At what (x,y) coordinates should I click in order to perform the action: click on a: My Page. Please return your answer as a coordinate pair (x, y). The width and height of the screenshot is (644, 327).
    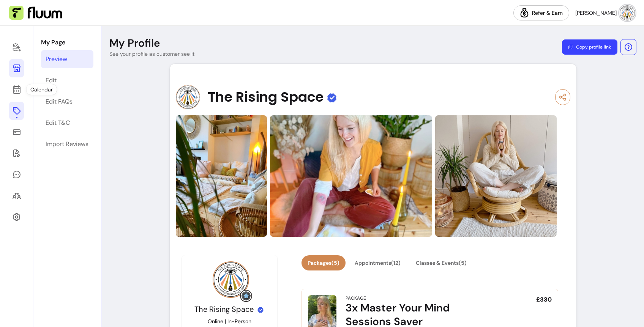
    Looking at the image, I should click on (16, 69).